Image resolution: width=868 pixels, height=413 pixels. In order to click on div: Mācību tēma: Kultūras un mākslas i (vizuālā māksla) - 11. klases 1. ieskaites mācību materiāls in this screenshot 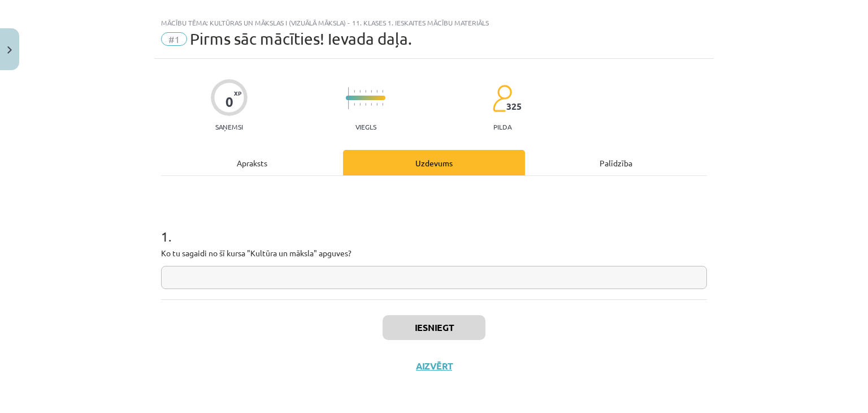, I will do `click(434, 22)`.